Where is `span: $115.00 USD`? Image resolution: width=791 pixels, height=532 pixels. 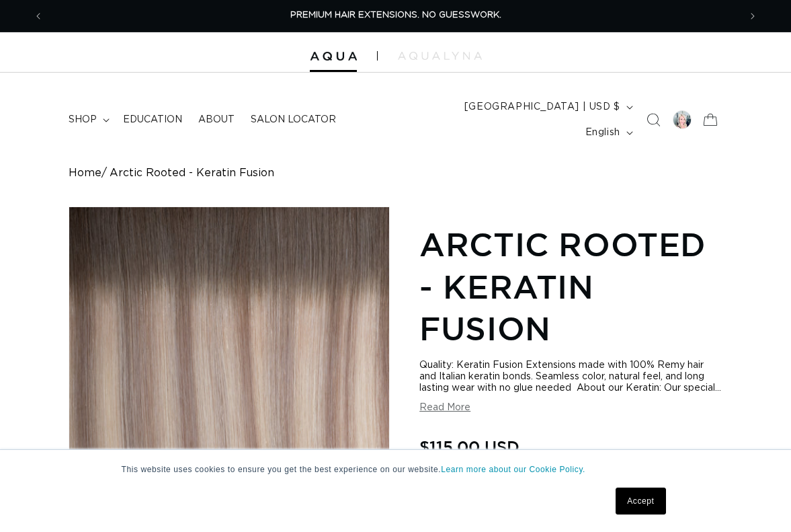 span: $115.00 USD is located at coordinates (469, 447).